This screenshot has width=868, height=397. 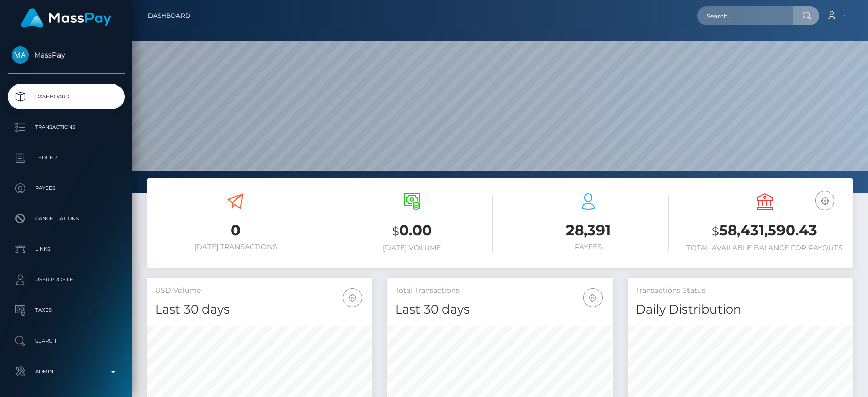 I want to click on h3: 28,391, so click(x=589, y=230).